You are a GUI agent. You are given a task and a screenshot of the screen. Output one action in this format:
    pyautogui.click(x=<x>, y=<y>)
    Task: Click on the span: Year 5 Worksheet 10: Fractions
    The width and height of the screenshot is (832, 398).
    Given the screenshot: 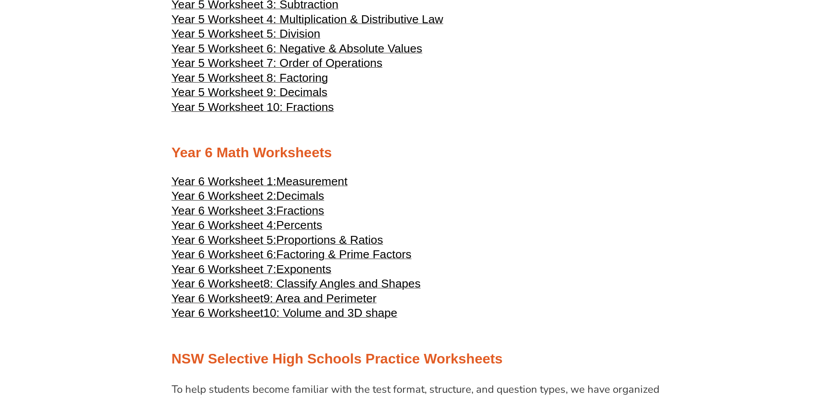 What is the action you would take?
    pyautogui.click(x=253, y=107)
    